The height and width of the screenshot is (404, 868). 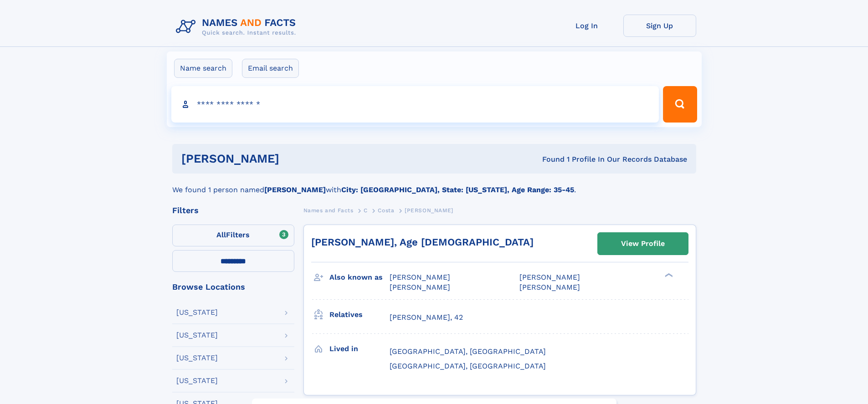 I want to click on span: Costa, so click(x=386, y=210).